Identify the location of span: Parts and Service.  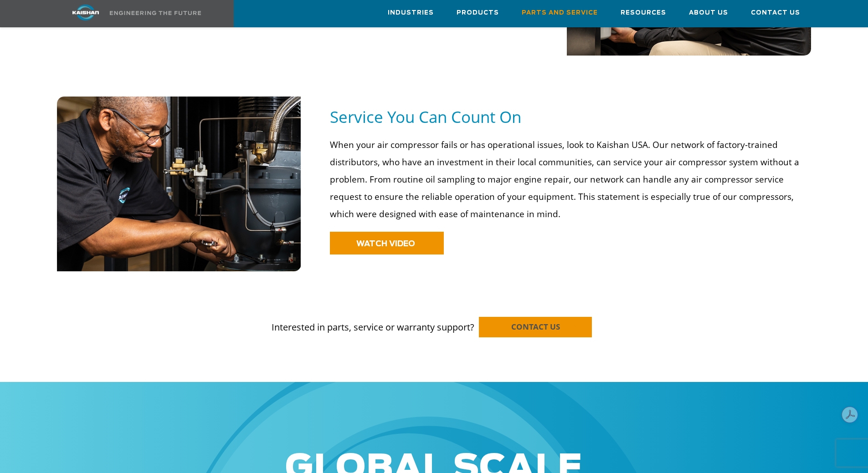
(559, 13).